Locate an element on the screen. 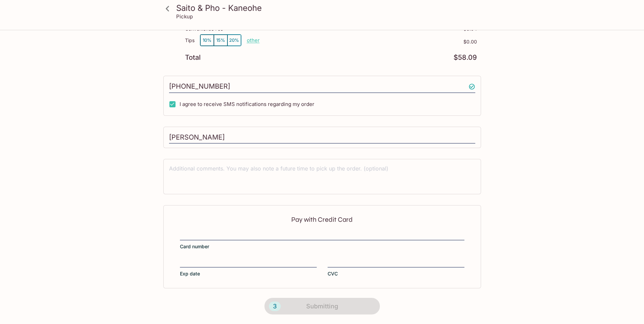 The width and height of the screenshot is (644, 324). span: I agree to receive SMS notifications regarding my order is located at coordinates (247, 103).